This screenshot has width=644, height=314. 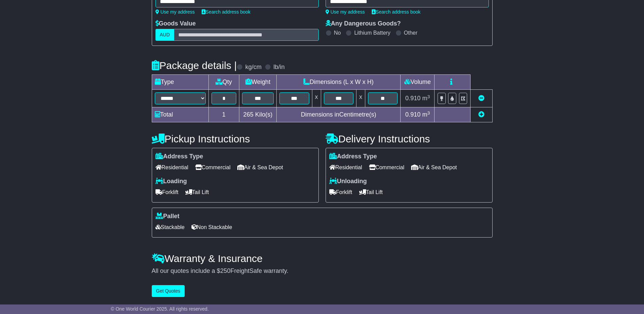 I want to click on td: Dimensions in Centimetre(s), so click(x=338, y=115).